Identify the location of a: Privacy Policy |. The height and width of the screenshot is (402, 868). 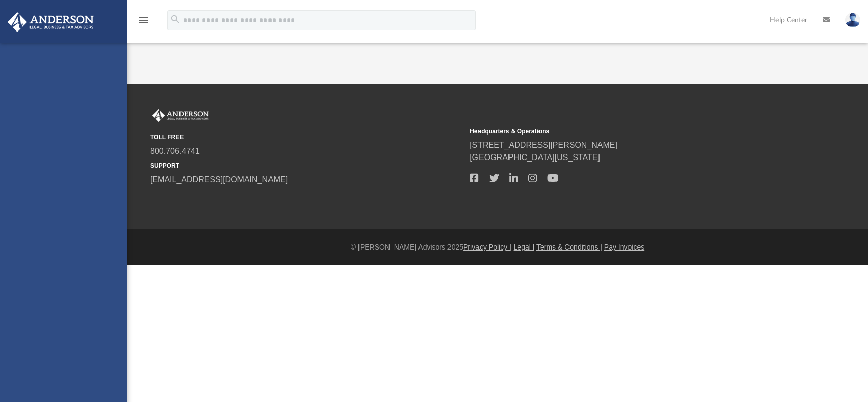
(487, 247).